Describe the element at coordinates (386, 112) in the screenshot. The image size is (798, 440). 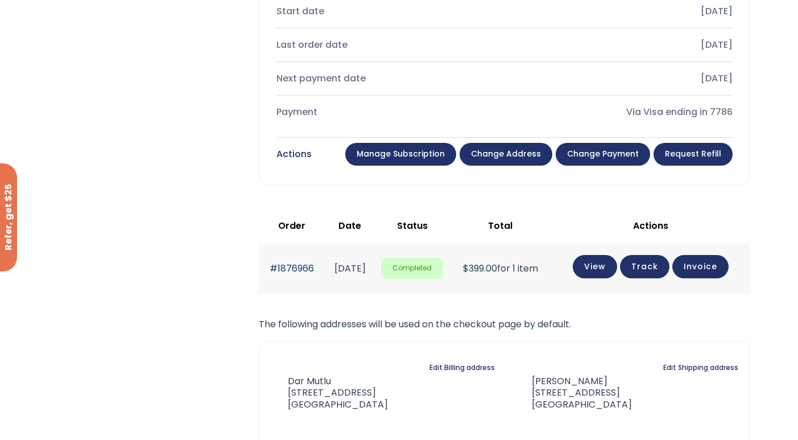
I see `div: Payment` at that location.